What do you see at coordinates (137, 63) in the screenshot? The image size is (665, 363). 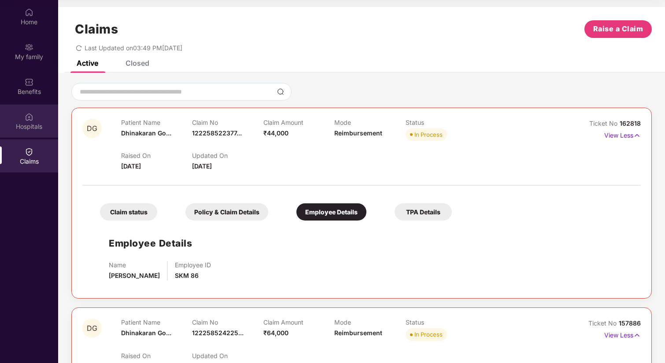 I see `div: Closed` at bounding box center [137, 63].